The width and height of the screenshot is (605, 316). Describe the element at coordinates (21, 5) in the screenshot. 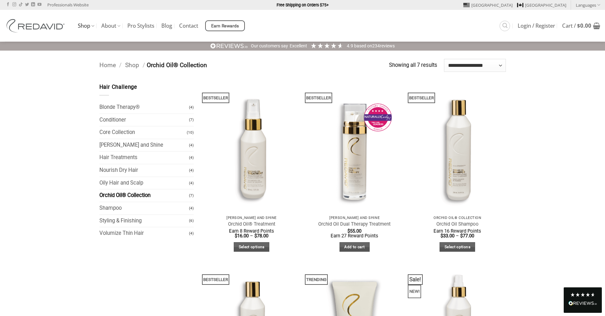

I see `a: Follow on TikTok` at that location.